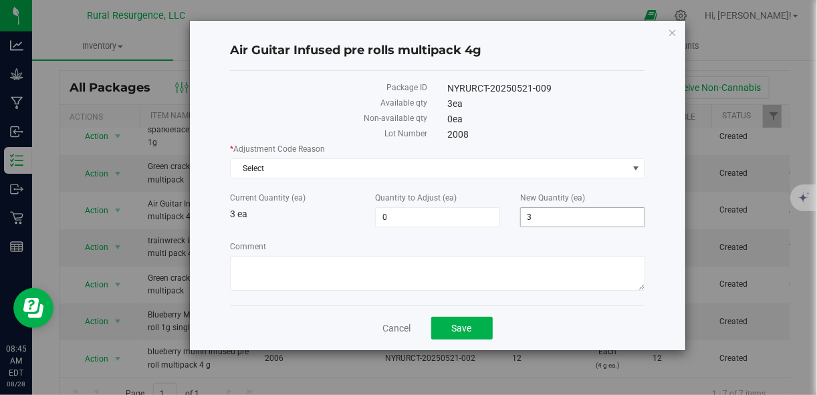 The height and width of the screenshot is (395, 817). I want to click on input: 3, so click(582, 217).